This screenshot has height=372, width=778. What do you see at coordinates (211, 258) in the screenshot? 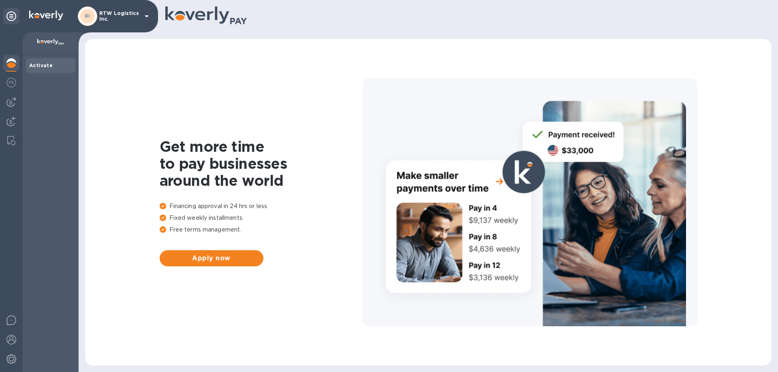
I see `button: Apply now` at bounding box center [211, 258].